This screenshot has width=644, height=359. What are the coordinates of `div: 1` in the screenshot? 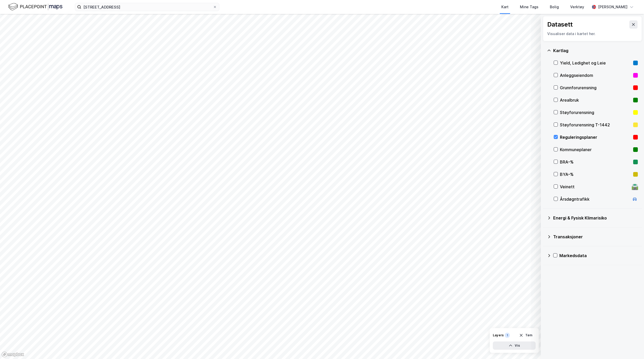 It's located at (507, 336).